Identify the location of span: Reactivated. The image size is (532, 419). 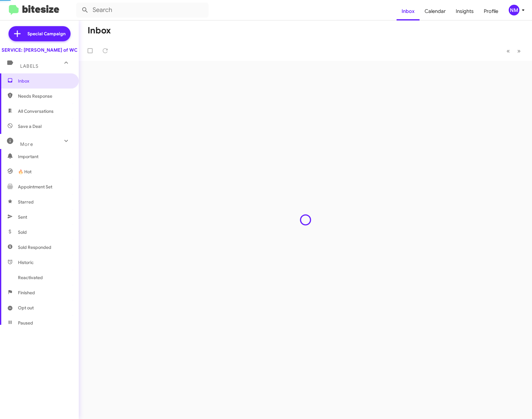
(30, 278).